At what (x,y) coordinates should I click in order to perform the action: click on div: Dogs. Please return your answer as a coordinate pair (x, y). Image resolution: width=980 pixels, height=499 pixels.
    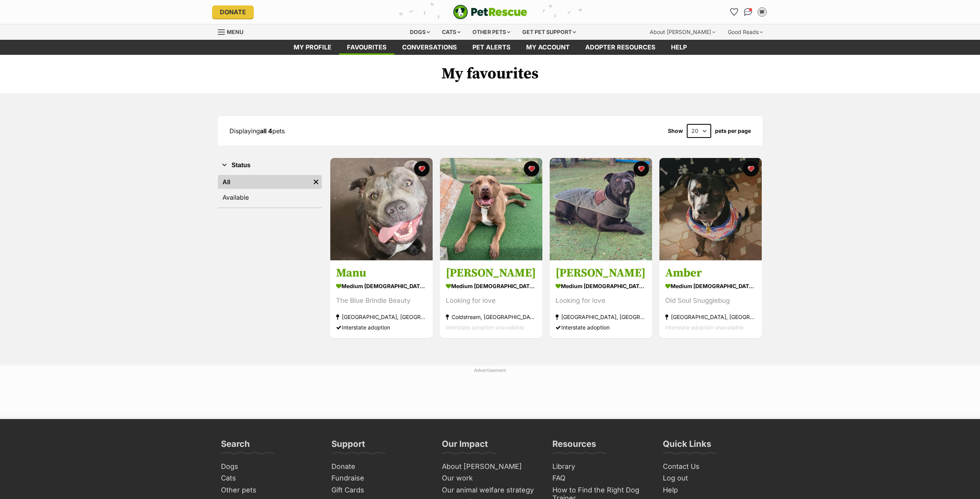
    Looking at the image, I should click on (420, 32).